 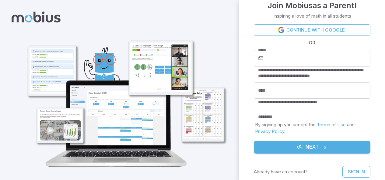 What do you see at coordinates (269, 131) in the screenshot?
I see `a: Privacy Policy` at bounding box center [269, 131].